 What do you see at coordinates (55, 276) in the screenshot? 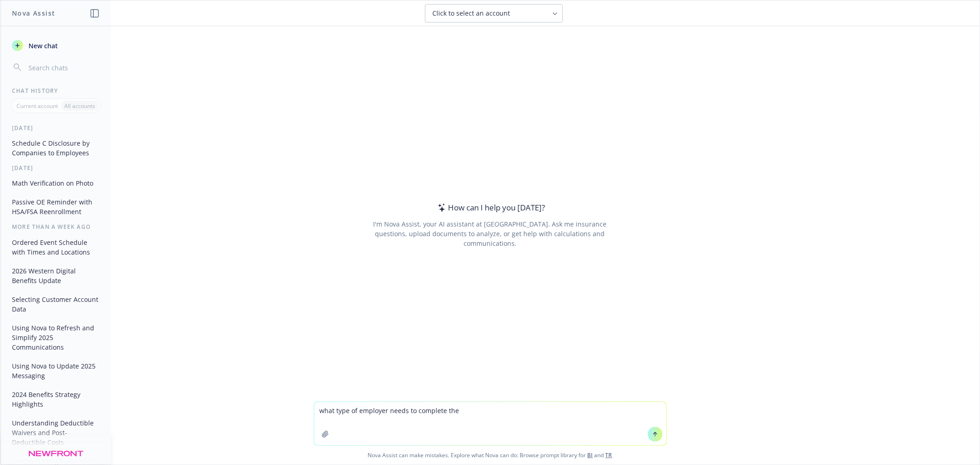
I see `button: 2026 Western Digital Benefits Update` at bounding box center [55, 276].